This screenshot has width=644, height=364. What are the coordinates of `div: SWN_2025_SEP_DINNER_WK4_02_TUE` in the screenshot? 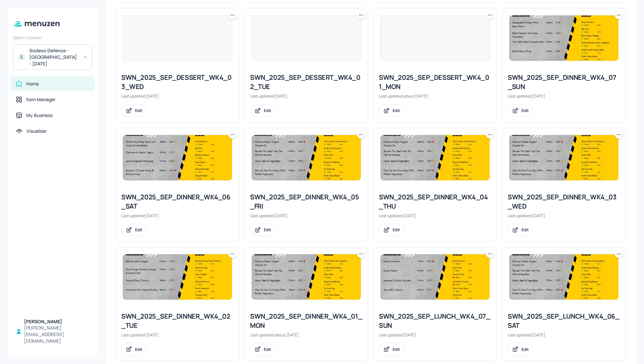 It's located at (178, 321).